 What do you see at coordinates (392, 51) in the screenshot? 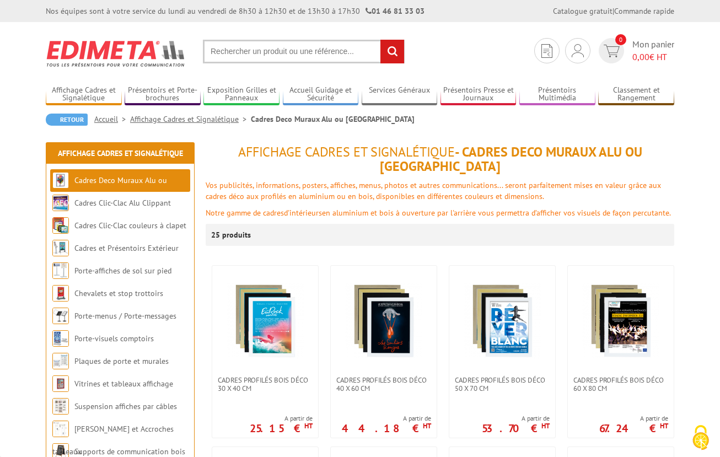
I see `input: rechercher` at bounding box center [392, 51].